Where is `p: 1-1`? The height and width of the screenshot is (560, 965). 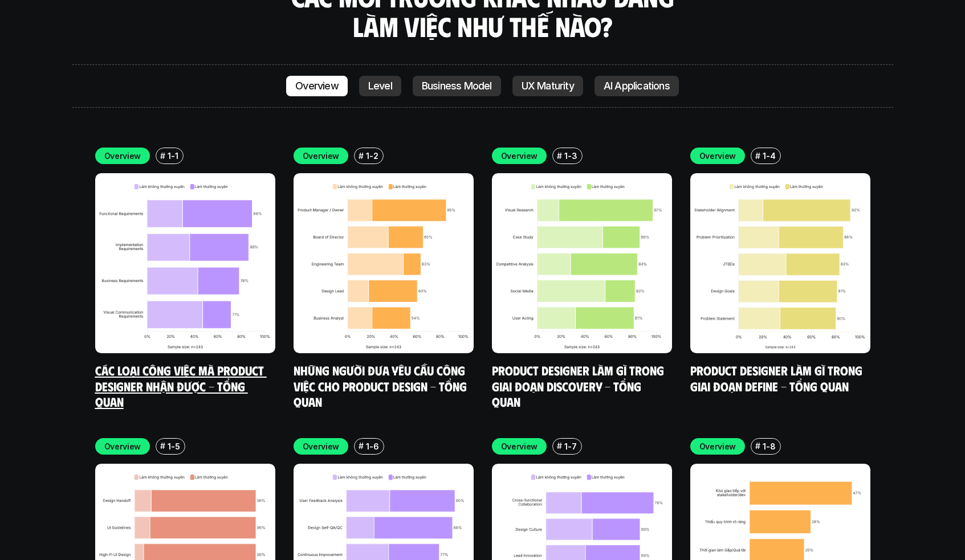 p: 1-1 is located at coordinates (173, 156).